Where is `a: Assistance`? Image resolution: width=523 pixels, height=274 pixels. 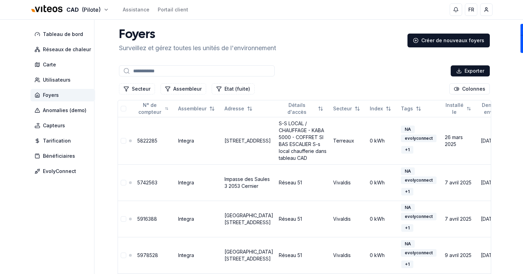 a: Assistance is located at coordinates (136, 10).